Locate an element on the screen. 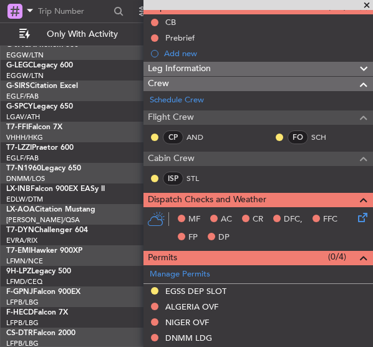  span: T7-N1960 is located at coordinates (24, 169).